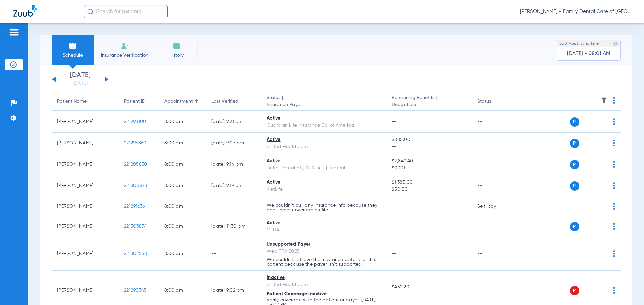 The image size is (644, 305). What do you see at coordinates (429, 190) in the screenshot?
I see `span: $50.00` at bounding box center [429, 190].